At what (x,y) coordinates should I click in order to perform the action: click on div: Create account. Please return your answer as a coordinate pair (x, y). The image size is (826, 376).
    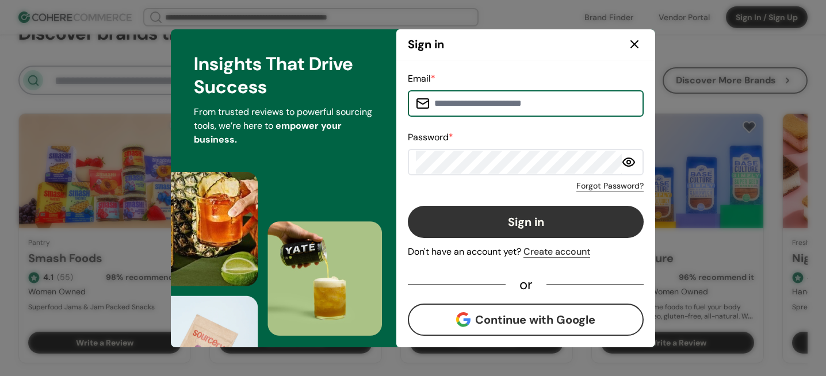
    Looking at the image, I should click on (557, 252).